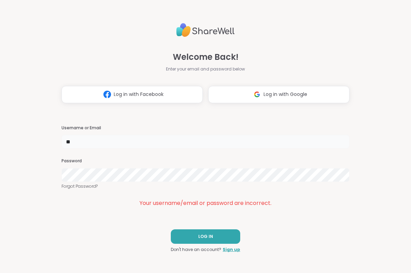  I want to click on img: ShareWell Logo, so click(205, 30).